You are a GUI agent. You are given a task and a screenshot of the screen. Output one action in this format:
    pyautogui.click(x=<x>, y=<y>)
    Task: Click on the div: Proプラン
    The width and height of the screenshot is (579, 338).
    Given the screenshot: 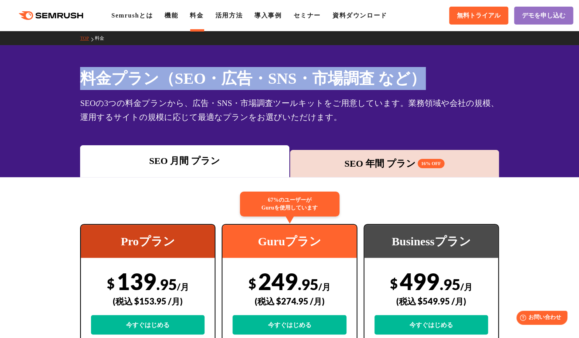 What is the action you would take?
    pyautogui.click(x=148, y=241)
    